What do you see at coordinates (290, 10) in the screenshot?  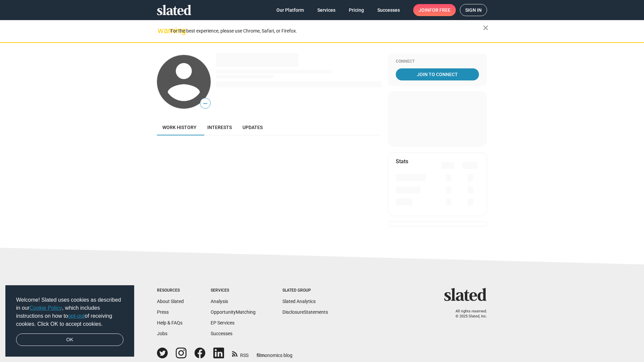 I see `a: Our Platform` at bounding box center [290, 10].